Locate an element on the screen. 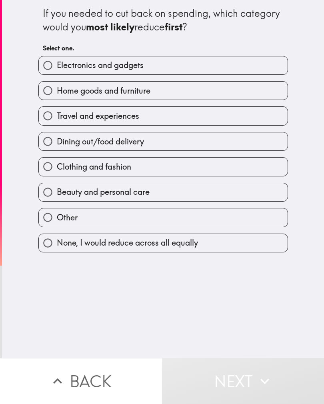 This screenshot has width=324, height=404. button: Electronics and gadgets is located at coordinates (163, 65).